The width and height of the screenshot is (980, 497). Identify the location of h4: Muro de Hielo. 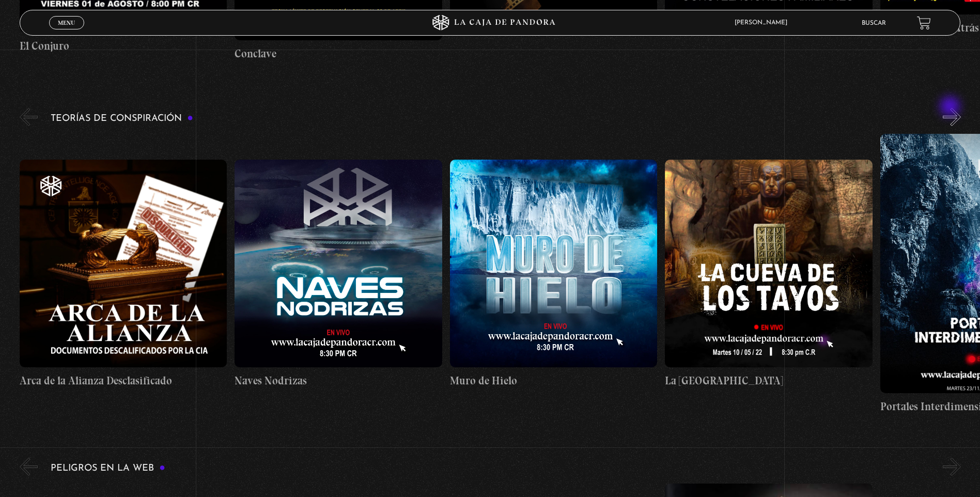
(554, 381).